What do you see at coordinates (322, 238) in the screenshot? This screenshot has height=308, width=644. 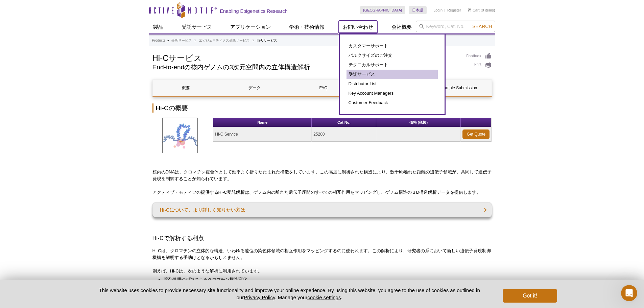 I see `h3: Hi-Cで解析する利点` at bounding box center [322, 238].